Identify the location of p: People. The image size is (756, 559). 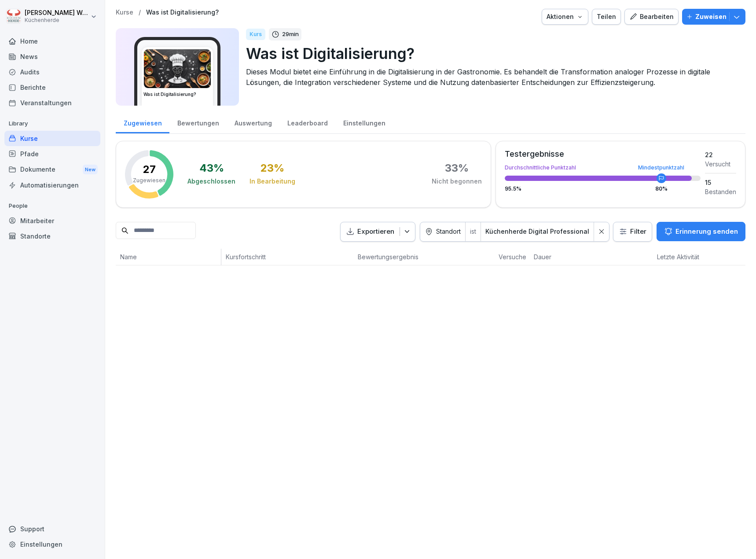
(53, 206).